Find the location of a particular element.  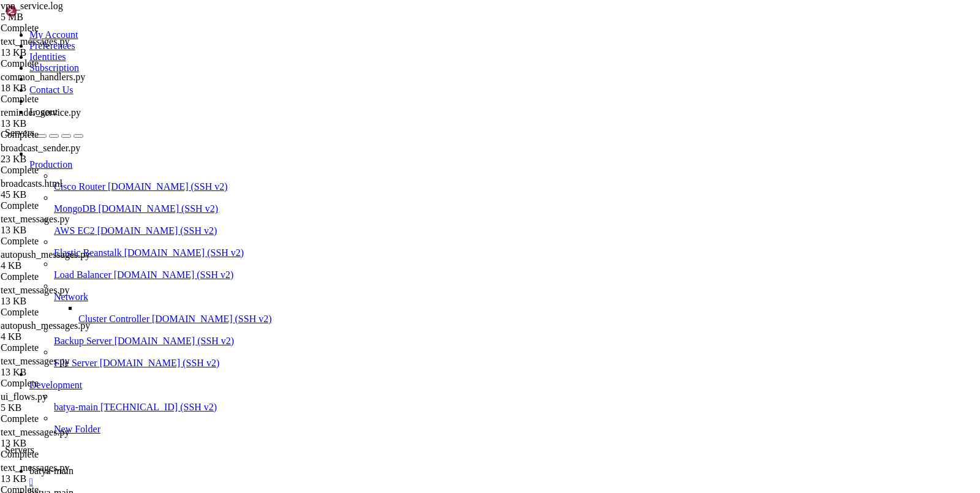

div: (0, 5) is located at coordinates (7, 91).